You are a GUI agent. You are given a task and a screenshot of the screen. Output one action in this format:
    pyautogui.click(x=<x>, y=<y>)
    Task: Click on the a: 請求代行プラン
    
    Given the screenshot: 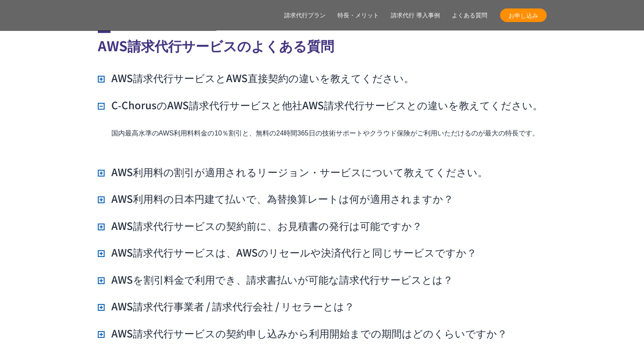 What is the action you would take?
    pyautogui.click(x=305, y=16)
    